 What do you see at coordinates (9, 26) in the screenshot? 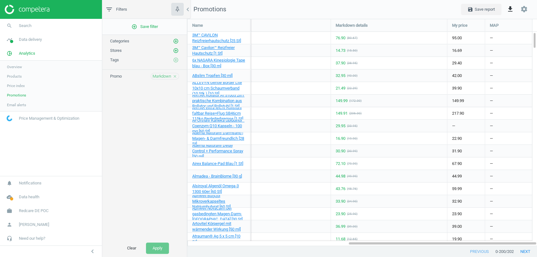
I see `i: search` at bounding box center [9, 26].